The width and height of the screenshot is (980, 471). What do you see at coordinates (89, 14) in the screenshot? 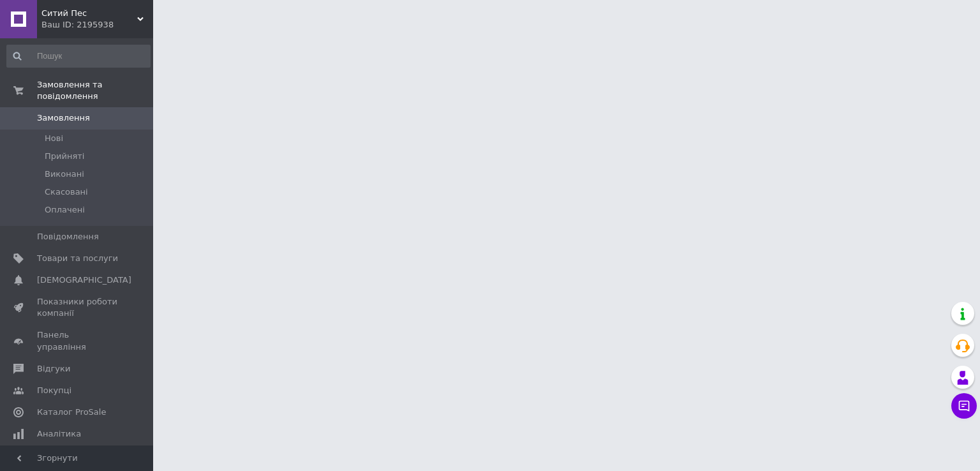
I see `span: Ситий Пес` at bounding box center [89, 14].